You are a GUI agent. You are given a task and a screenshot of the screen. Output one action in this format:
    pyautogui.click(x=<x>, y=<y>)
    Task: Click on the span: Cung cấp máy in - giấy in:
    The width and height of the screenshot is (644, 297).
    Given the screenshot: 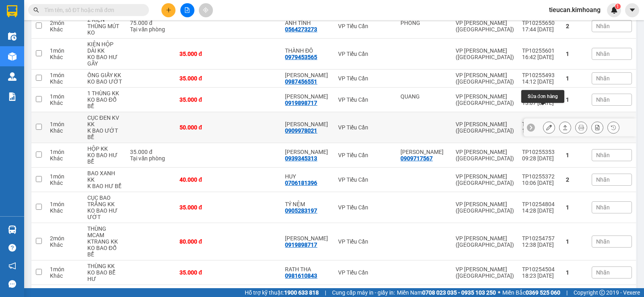 What is the action you would take?
    pyautogui.click(x=364, y=293)
    